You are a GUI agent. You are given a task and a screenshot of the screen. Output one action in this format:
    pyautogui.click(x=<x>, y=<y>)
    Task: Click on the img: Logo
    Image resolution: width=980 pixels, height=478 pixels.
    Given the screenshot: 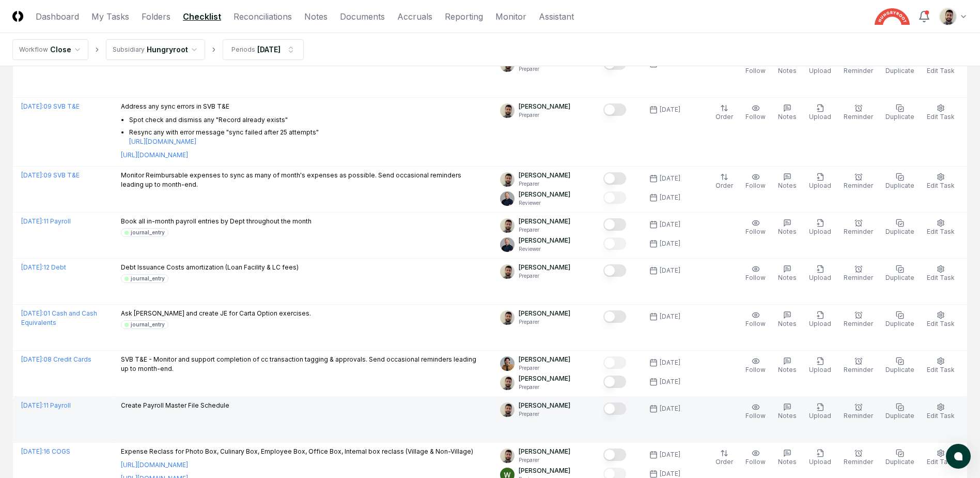 What is the action you would take?
    pyautogui.click(x=18, y=16)
    